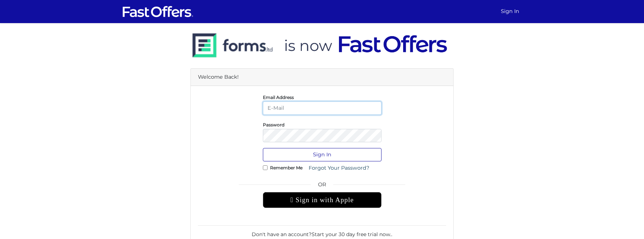  What do you see at coordinates (322, 200) in the screenshot?
I see `div: Sign in with Apple` at bounding box center [322, 200].